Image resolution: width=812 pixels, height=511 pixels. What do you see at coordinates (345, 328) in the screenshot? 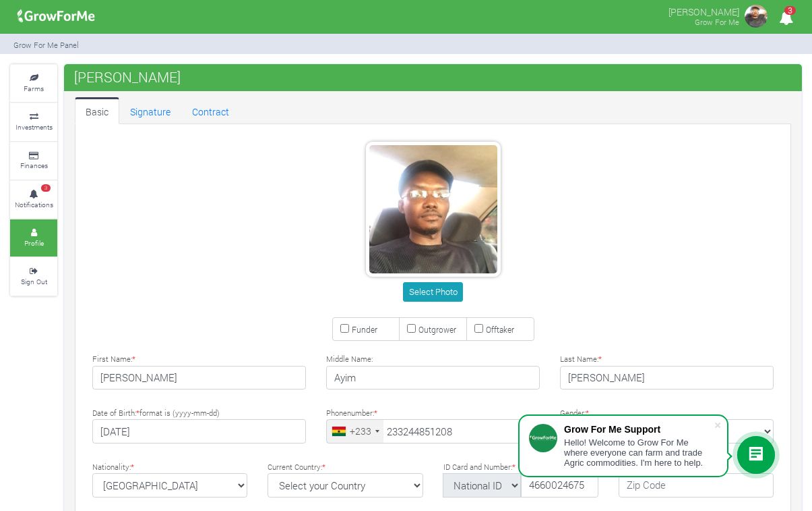
I see `input: Funder` at bounding box center [345, 328].